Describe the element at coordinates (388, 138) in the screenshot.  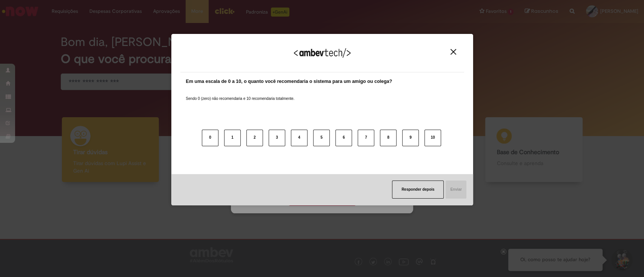
I see `button: 8` at that location.